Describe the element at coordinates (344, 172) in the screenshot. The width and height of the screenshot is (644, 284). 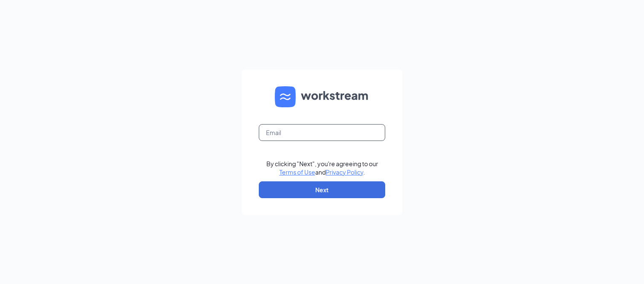
I see `a: Privacy Policy` at that location.